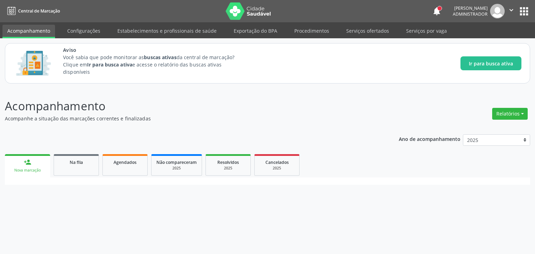  What do you see at coordinates (189, 118) in the screenshot?
I see `p: Acompanhe a situação das marcações correntes e finalizadas` at bounding box center [189, 118].